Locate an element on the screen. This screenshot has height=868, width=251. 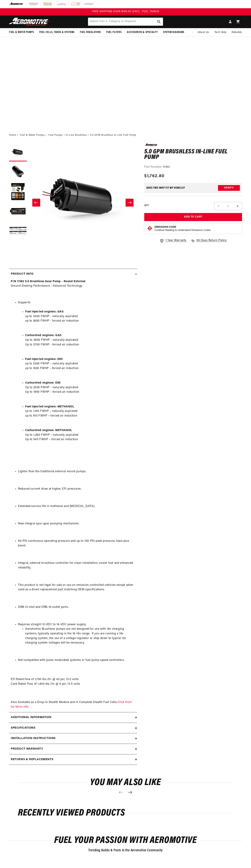
span: About Us is located at coordinates (203, 32).